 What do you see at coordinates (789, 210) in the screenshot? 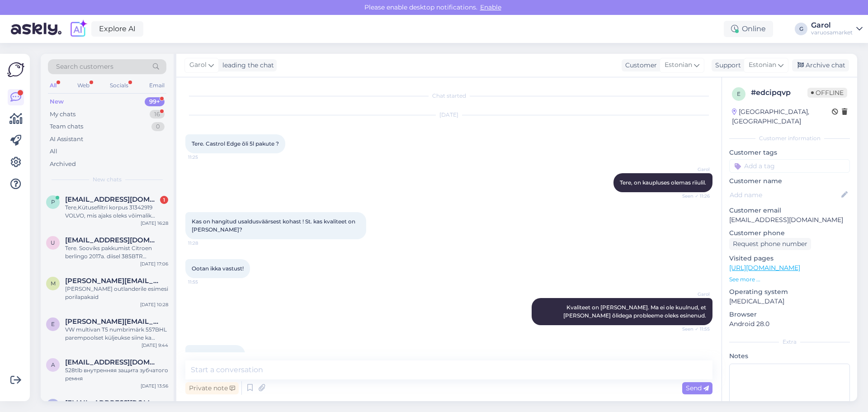
I see `p: Customer email` at bounding box center [789, 210].